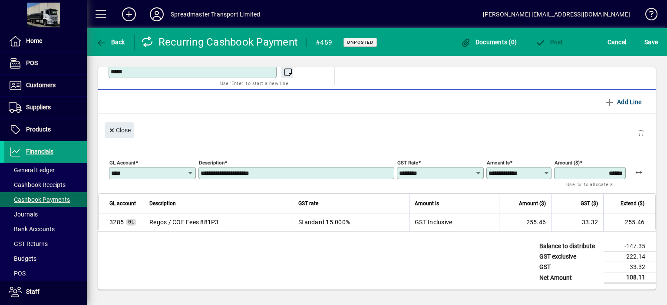 This screenshot has height=305, width=667. Describe the element at coordinates (488, 42) in the screenshot. I see `span: Documents (0)` at that location.